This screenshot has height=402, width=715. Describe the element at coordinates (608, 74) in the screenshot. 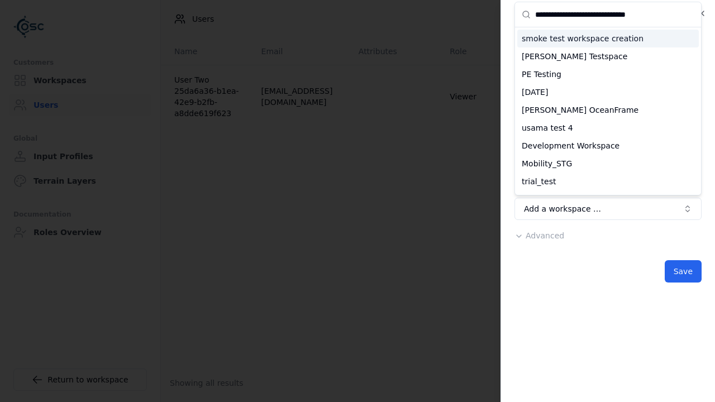

I see `div: PE Testing` at that location.